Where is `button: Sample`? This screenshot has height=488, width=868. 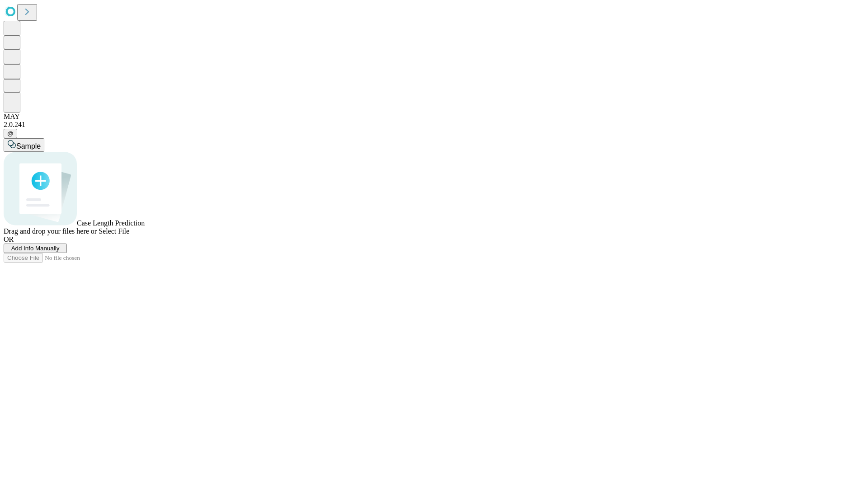 button: Sample is located at coordinates (24, 145).